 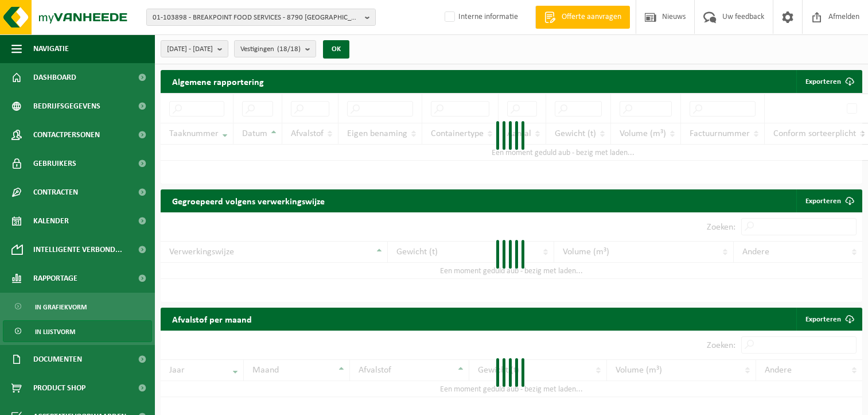 What do you see at coordinates (336, 49) in the screenshot?
I see `button: OK` at bounding box center [336, 49].